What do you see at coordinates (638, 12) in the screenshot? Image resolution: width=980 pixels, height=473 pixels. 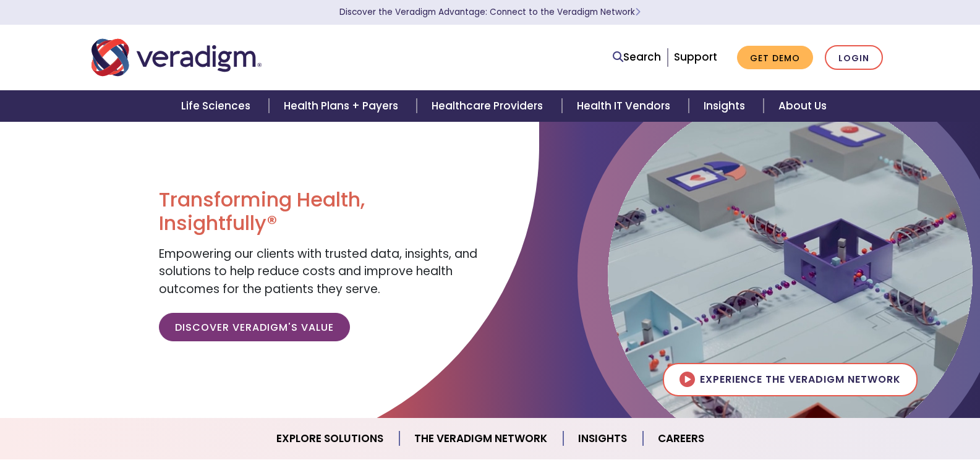 I see `span: Learn More` at bounding box center [638, 12].